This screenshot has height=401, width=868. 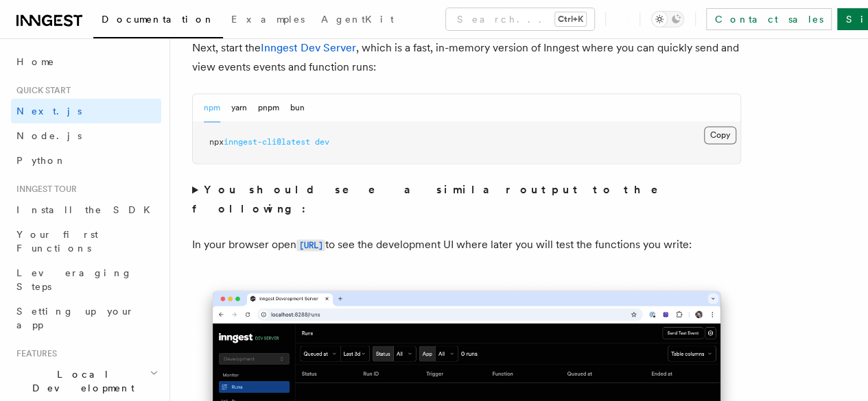 I want to click on strong: You should see a similar output to the following:, so click(x=434, y=199).